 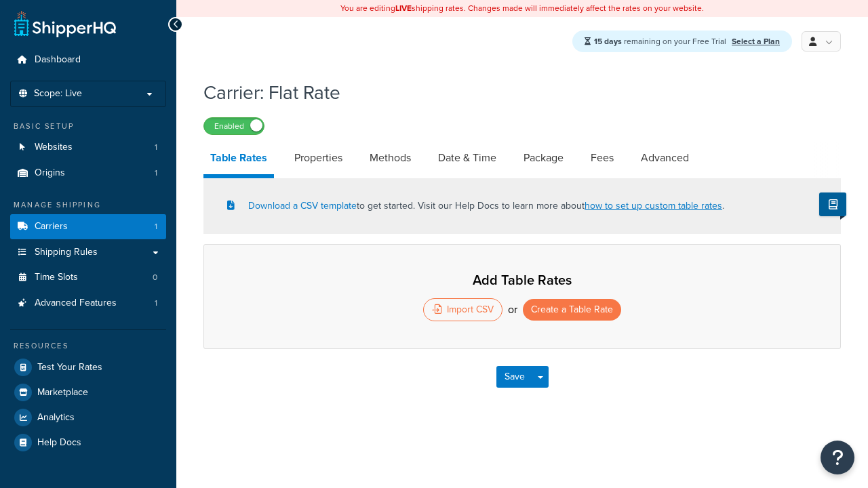 I want to click on div: Resources, so click(x=88, y=345).